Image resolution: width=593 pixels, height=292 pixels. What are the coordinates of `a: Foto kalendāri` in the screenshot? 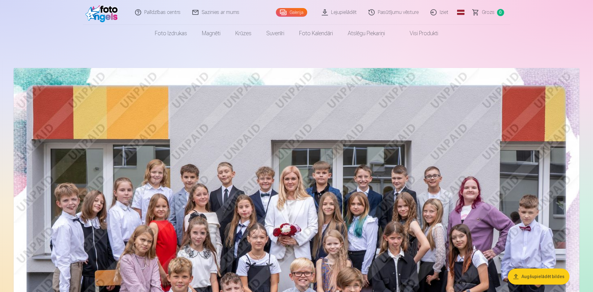 It's located at (316, 33).